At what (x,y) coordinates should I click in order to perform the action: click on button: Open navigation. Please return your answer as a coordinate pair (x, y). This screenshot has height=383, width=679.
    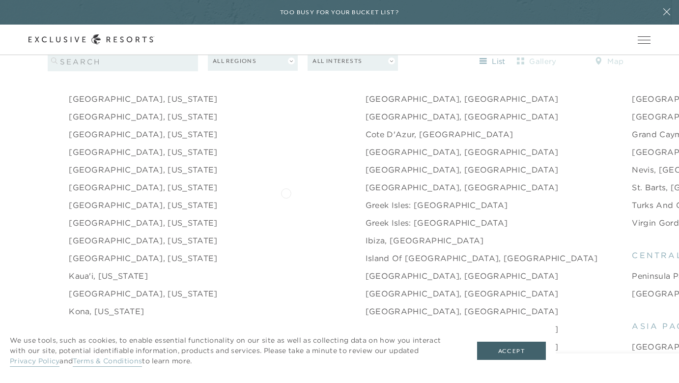
    Looking at the image, I should click on (644, 40).